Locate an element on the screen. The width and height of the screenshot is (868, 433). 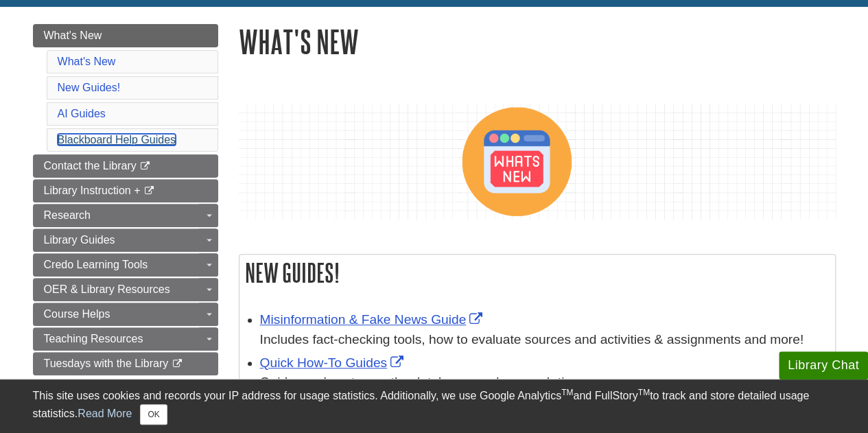
div: Guides on how to use the databases and research tips. is located at coordinates (544, 383).